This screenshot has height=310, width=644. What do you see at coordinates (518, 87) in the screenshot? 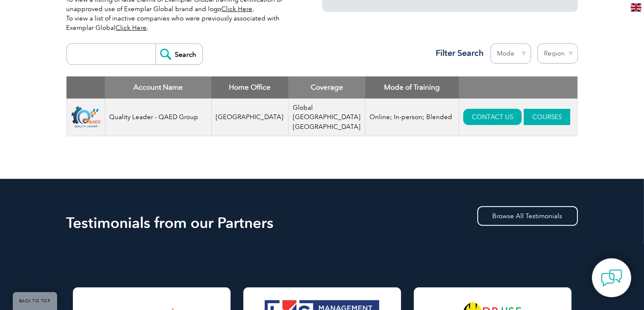
I see `th: : activate to sort column ascending` at bounding box center [518, 87].